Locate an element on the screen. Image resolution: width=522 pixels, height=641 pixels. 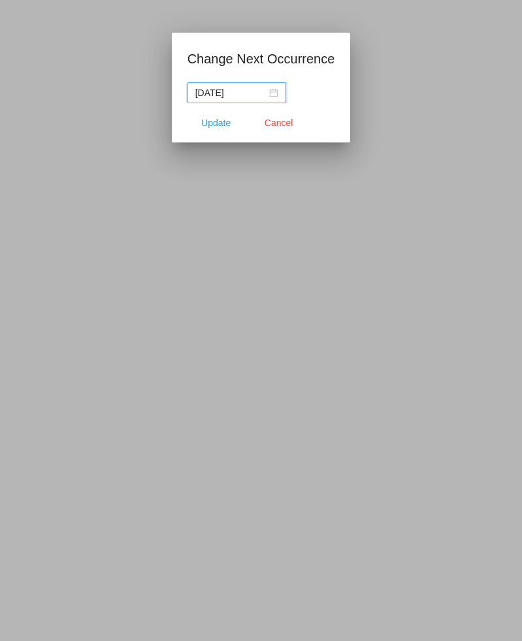
span: Cancel is located at coordinates (279, 123).